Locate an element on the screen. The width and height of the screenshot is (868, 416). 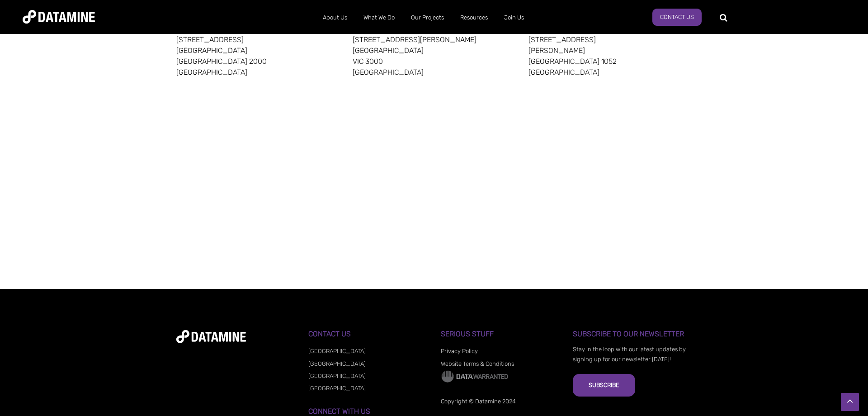
img: Datamine is located at coordinates (59, 17).